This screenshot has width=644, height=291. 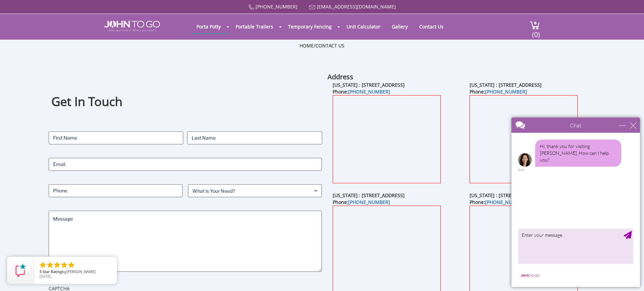 What do you see at coordinates (126, 12) in the screenshot?
I see `div: close` at bounding box center [126, 12].